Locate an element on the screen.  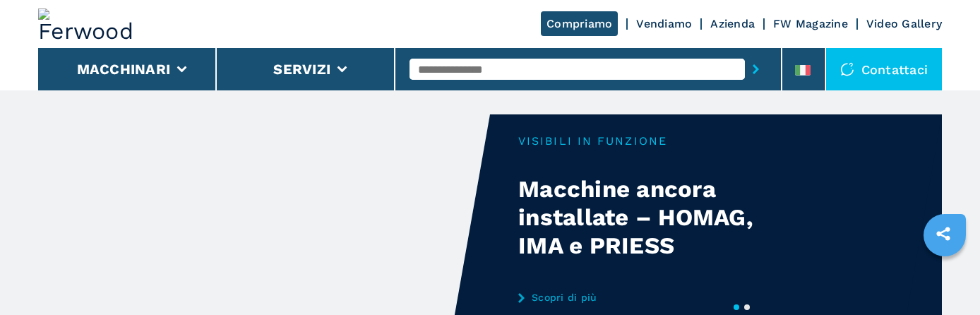
a: sharethis is located at coordinates (944, 234).